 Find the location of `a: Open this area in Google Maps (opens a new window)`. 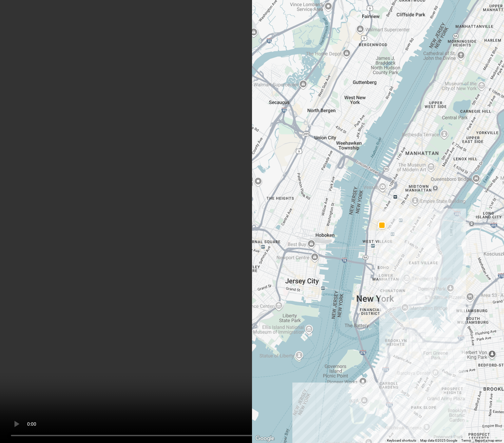

a: Open this area in Google Maps (opens a new window) is located at coordinates (265, 438).